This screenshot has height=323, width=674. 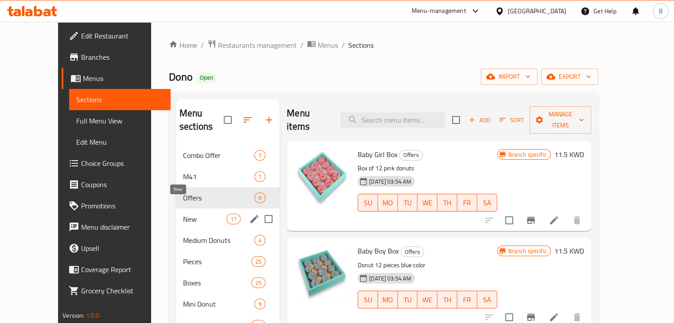 I want to click on span: Menus, so click(x=123, y=78).